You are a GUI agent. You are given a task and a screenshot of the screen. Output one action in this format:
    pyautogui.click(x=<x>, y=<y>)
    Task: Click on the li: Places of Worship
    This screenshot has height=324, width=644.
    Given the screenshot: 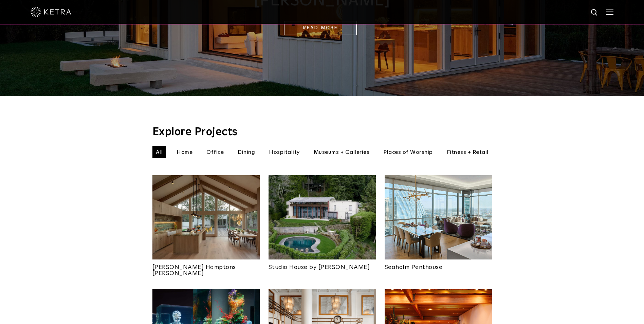 What is the action you would take?
    pyautogui.click(x=409, y=152)
    